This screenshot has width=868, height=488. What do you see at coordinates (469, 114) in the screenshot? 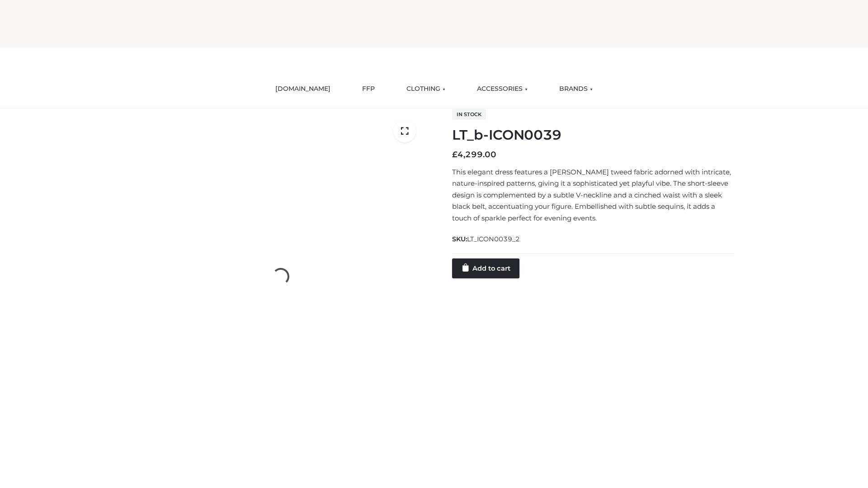
I see `span: In stock` at bounding box center [469, 114].